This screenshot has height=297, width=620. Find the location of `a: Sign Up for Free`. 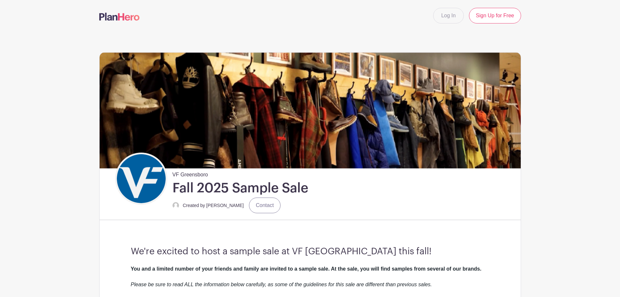

a: Sign Up for Free is located at coordinates (495, 16).